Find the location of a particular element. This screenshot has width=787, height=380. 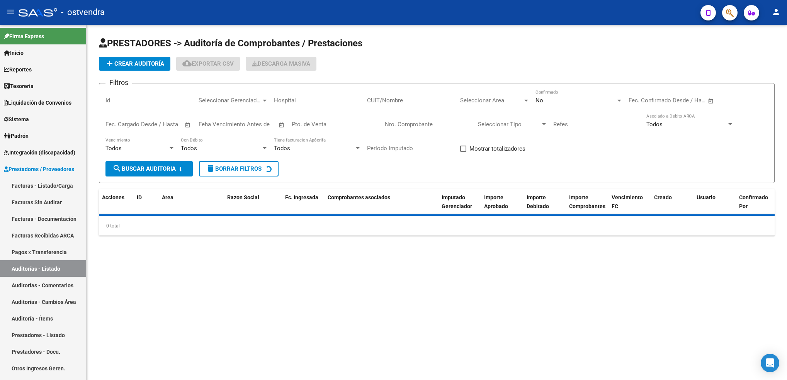

span: Tesorería is located at coordinates (19, 86).